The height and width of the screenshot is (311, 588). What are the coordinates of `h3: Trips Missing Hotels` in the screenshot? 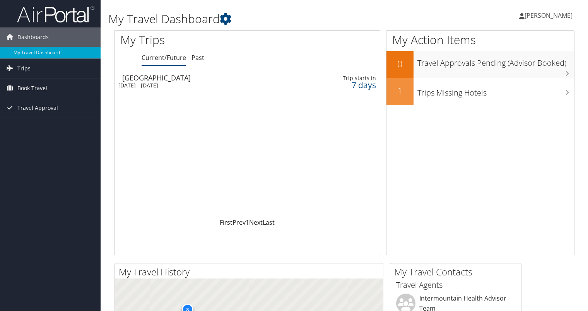 It's located at (496, 91).